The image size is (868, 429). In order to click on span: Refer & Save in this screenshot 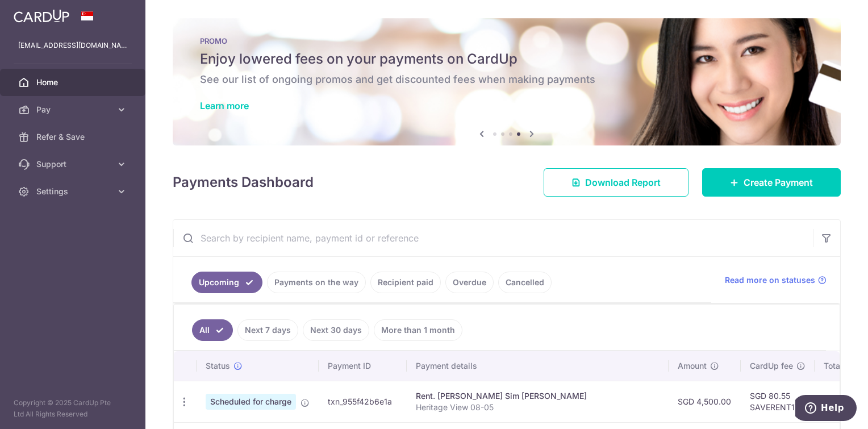, I will do `click(74, 137)`.